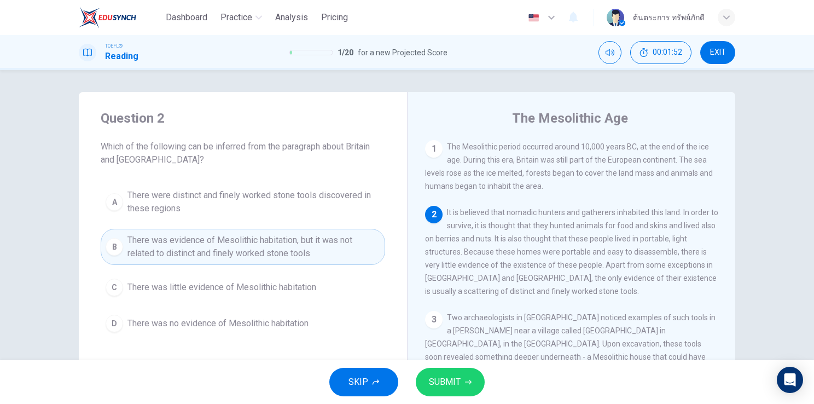 This screenshot has width=814, height=404. What do you see at coordinates (243, 323) in the screenshot?
I see `button: DThere was no evidence of Mesolithic habitation` at bounding box center [243, 323].